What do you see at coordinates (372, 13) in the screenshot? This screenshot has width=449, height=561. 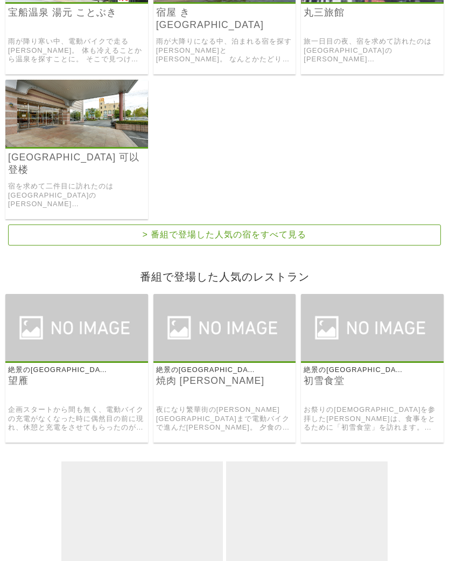 I see `a: 丸三旅館` at bounding box center [372, 13].